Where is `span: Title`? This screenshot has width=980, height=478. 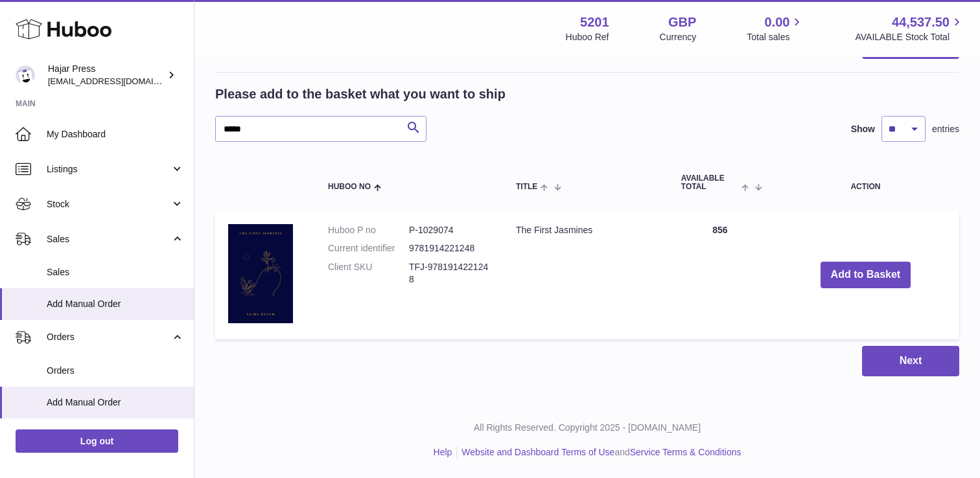
span: Title is located at coordinates (526, 187).